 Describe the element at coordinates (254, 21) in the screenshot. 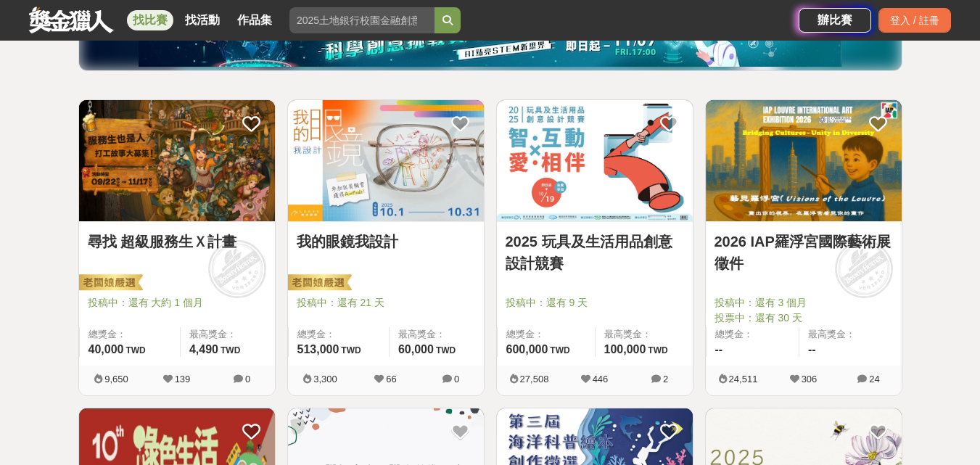

I see `a: 作品集` at that location.